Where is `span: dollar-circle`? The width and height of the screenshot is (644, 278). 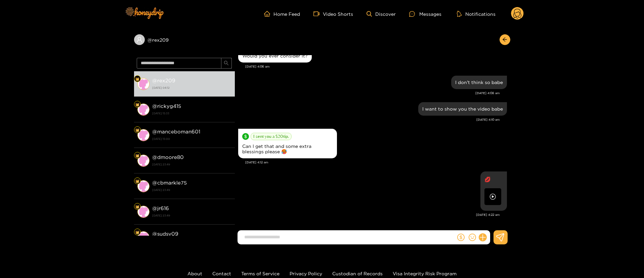 span: dollar-circle is located at coordinates (246, 137).